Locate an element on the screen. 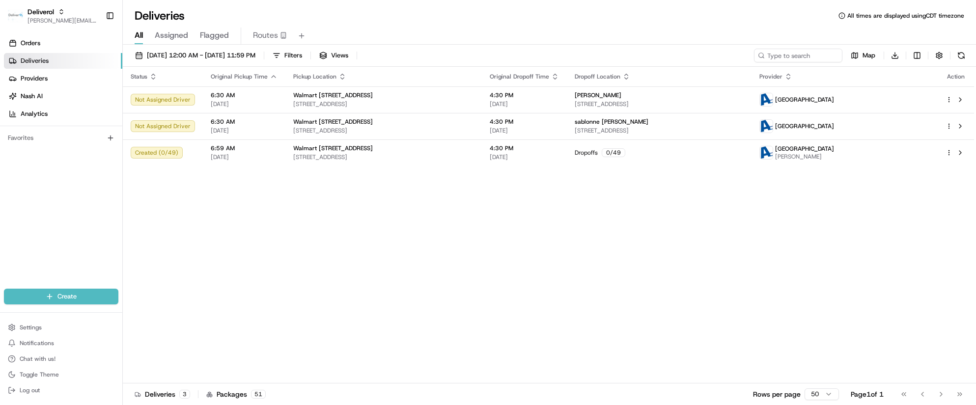 This screenshot has width=976, height=405. span: Dropoffs is located at coordinates (586, 153).